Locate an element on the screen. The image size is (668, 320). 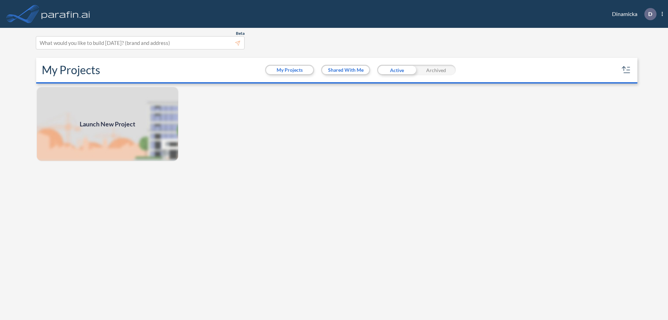
img: add is located at coordinates (107, 124).